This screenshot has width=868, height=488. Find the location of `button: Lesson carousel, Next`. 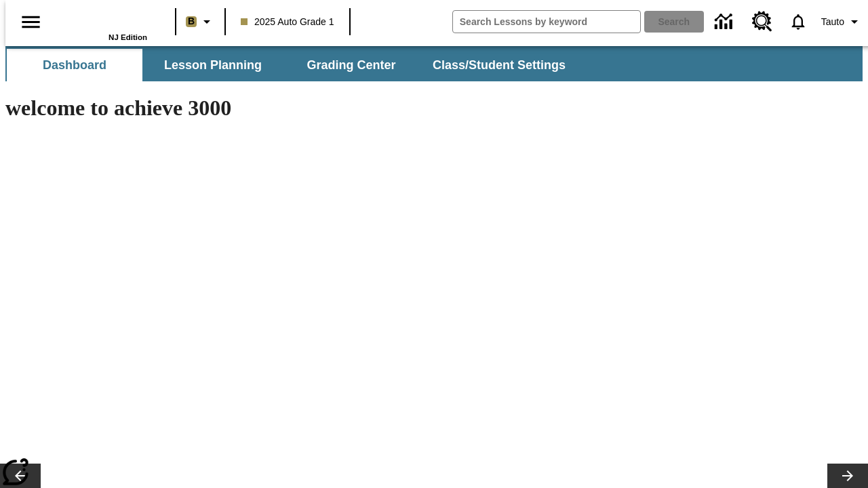

button: Lesson carousel, Next is located at coordinates (847, 476).